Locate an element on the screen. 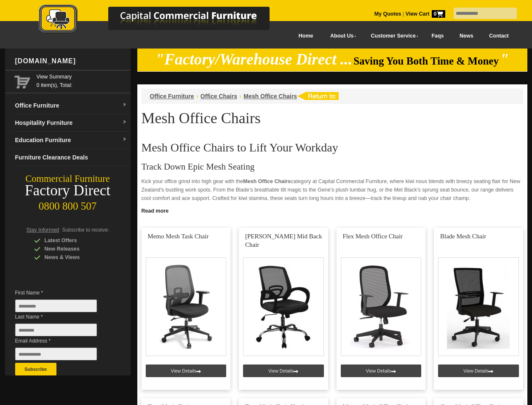 The height and width of the screenshot is (405, 532). div: Factory Direct is located at coordinates (68, 190).